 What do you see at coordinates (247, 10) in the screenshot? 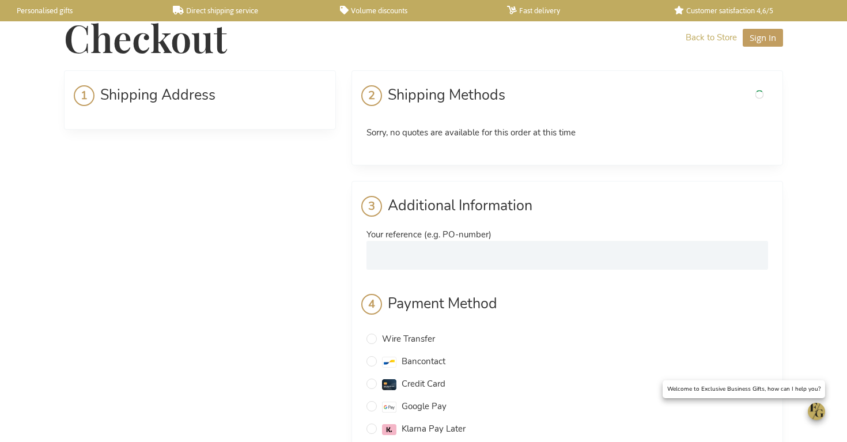
I see `a: Direct shipping service` at bounding box center [247, 10].